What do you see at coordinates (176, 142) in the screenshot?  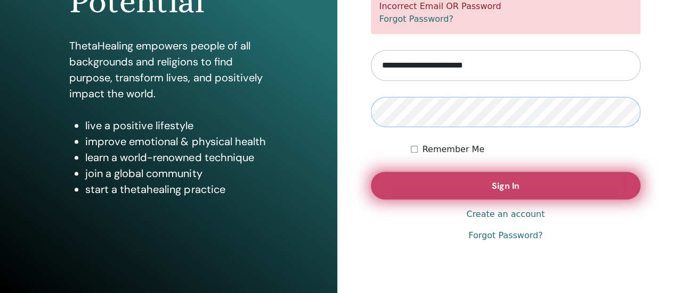 I see `li: improve emotional & physical health` at bounding box center [176, 142].